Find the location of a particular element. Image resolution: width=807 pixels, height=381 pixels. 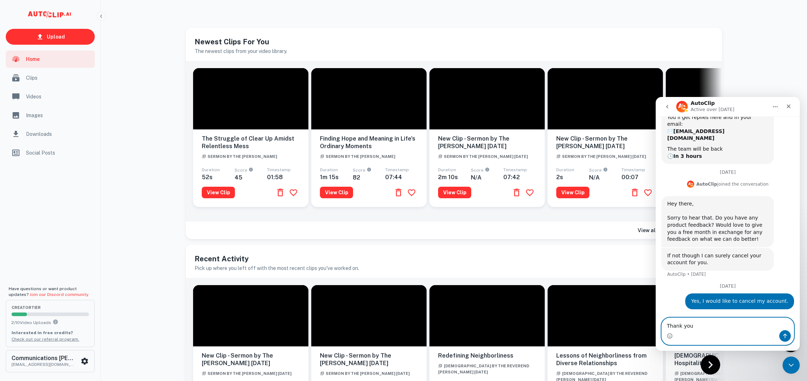

span: Have questions or want product updates? is located at coordinates (49, 291).